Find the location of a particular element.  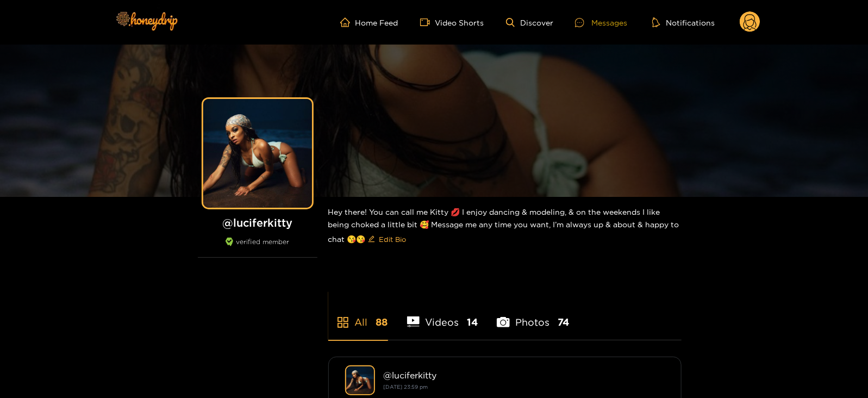

span: video-camera is located at coordinates (428, 22).